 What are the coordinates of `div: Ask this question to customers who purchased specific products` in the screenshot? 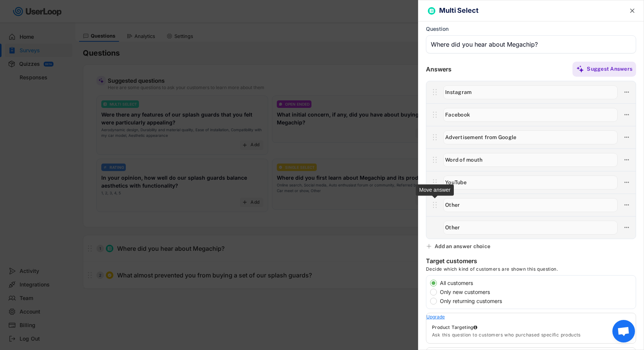 It's located at (534, 335).